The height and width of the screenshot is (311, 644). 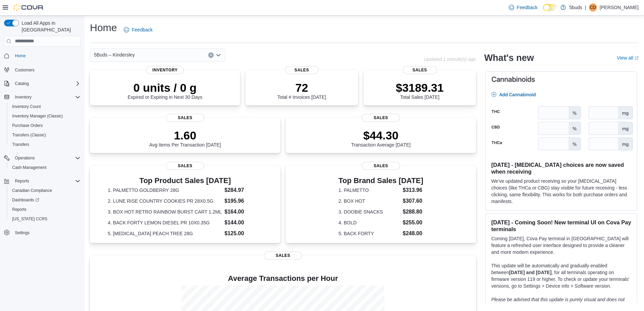 I want to click on a: Settings, so click(x=22, y=233).